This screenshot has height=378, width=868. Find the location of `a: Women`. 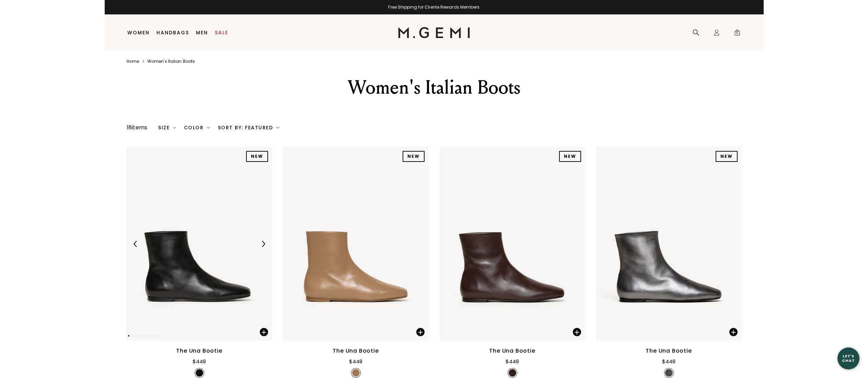

a: Women is located at coordinates (138, 32).